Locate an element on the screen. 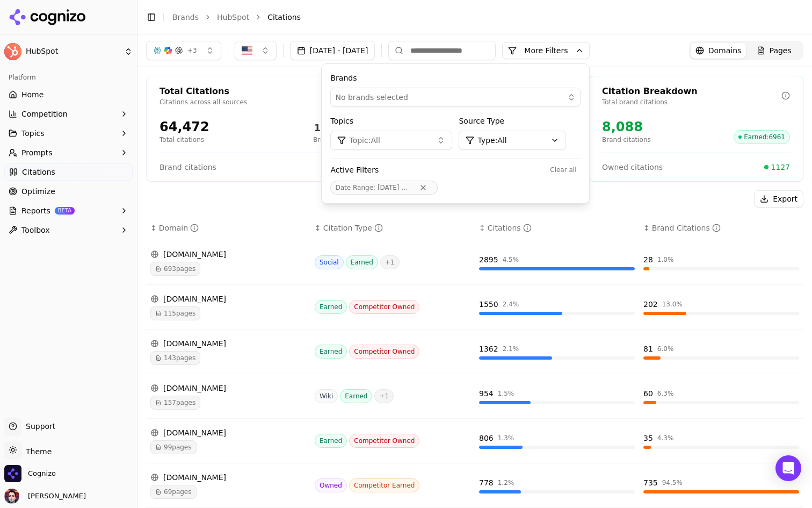 This screenshot has width=812, height=508. span: Domains is located at coordinates (725, 50).